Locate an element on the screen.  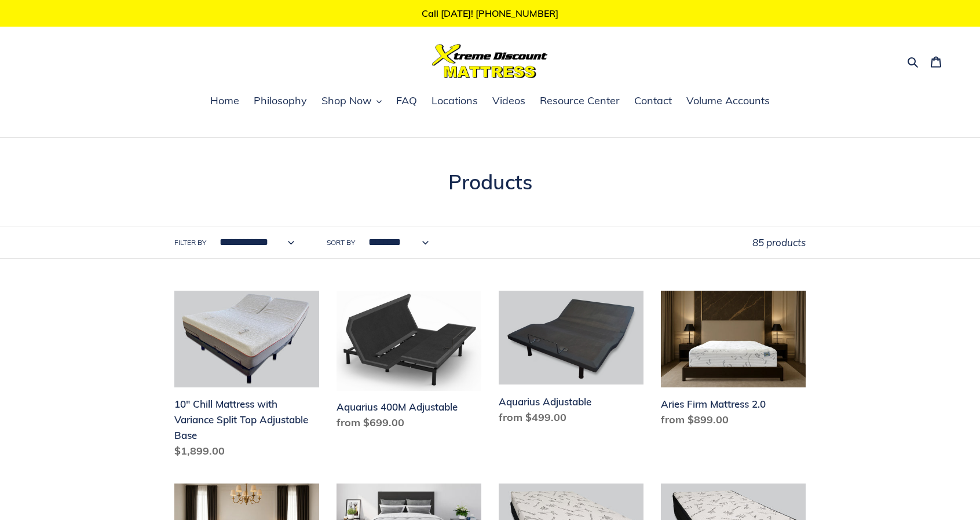
a: Aquarius Adjustable is located at coordinates (572, 359).